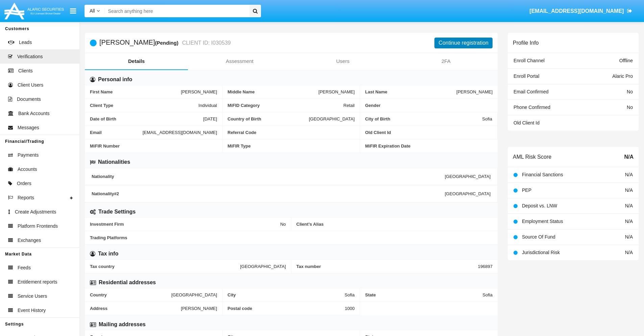 The width and height of the screenshot is (644, 336). Describe the element at coordinates (31, 85) in the screenshot. I see `span: Client Users` at that location.